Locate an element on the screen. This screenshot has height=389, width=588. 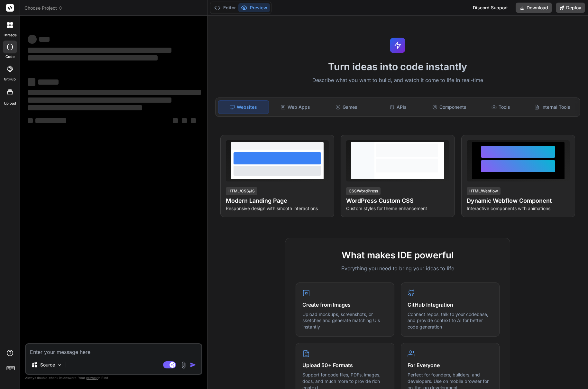
h1: Turn ideas into code instantly is located at coordinates (398, 67).